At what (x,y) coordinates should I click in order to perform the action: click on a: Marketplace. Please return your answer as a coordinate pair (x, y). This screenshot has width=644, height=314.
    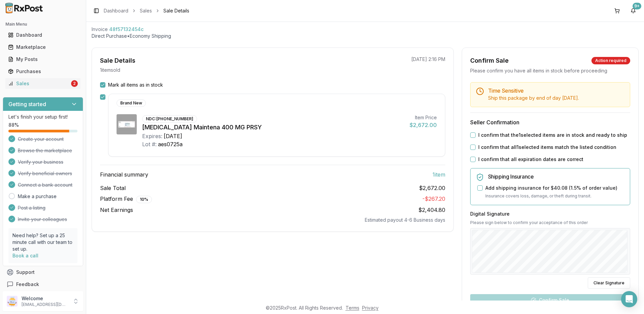
    Looking at the image, I should click on (43, 47).